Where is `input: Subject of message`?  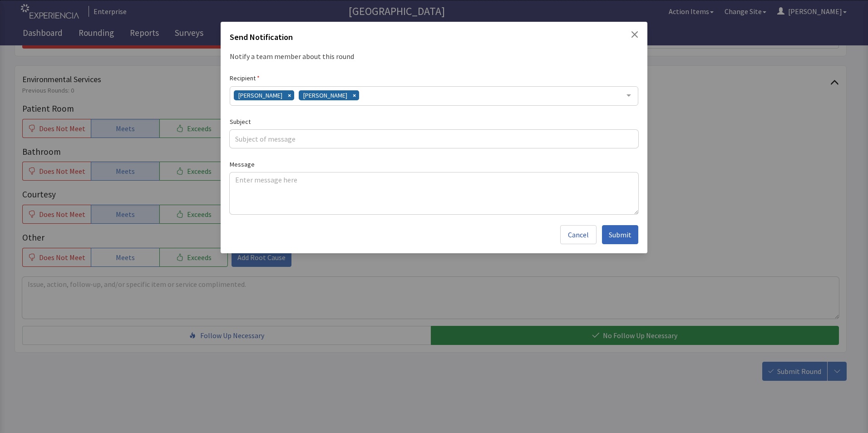 input: Subject of message is located at coordinates (434, 138).